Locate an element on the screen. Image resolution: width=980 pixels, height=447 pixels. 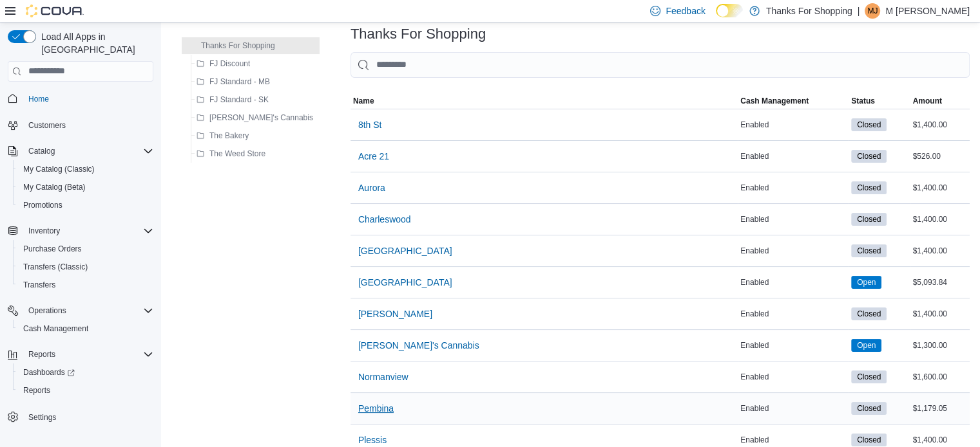
span: MJ is located at coordinates (872, 11).